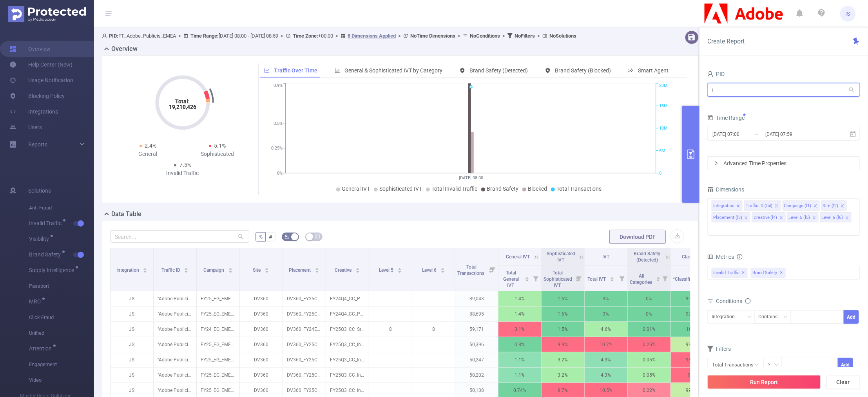  Describe the element at coordinates (664, 106) in the screenshot. I see `tspan: 15M` at that location.